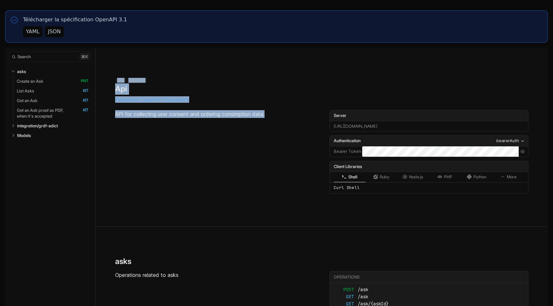  What do you see at coordinates (54, 32) in the screenshot?
I see `div: JSON` at bounding box center [54, 32].